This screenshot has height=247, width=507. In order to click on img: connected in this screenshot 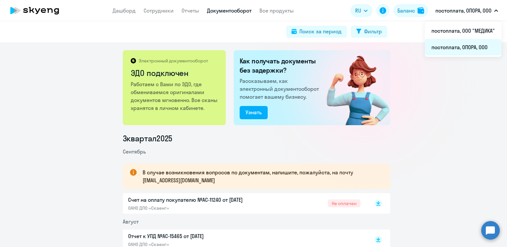, I will do `click(353, 87)`.